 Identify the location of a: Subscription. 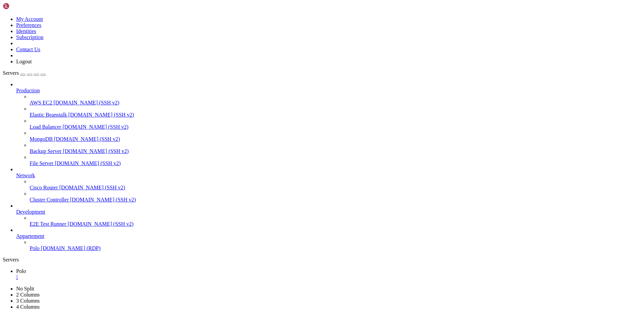
(30, 37).